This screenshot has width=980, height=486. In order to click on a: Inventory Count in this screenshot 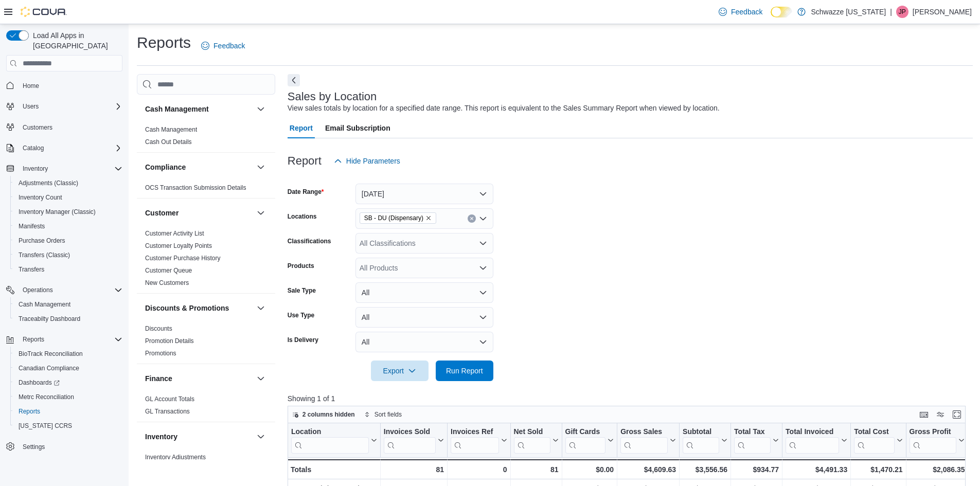, I will do `click(40, 198)`.